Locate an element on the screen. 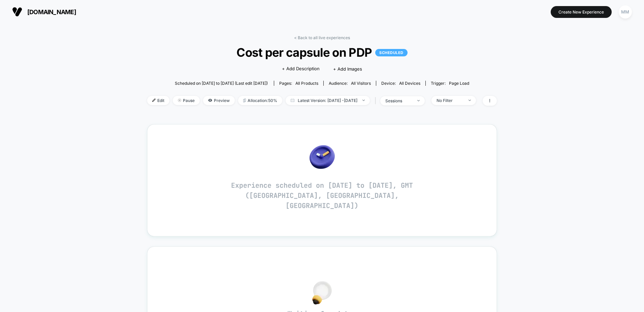 This screenshot has width=644, height=312. div: Audience: is located at coordinates (349, 83).